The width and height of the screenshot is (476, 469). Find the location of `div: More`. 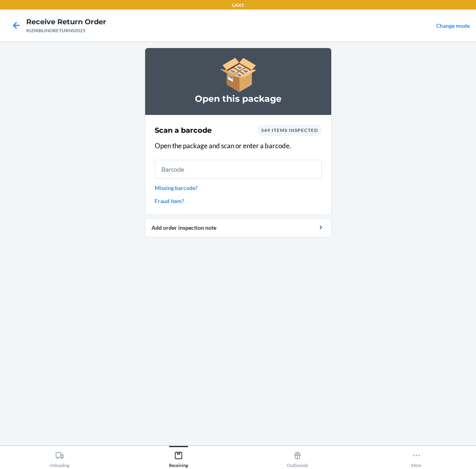

div: More is located at coordinates (416, 457).